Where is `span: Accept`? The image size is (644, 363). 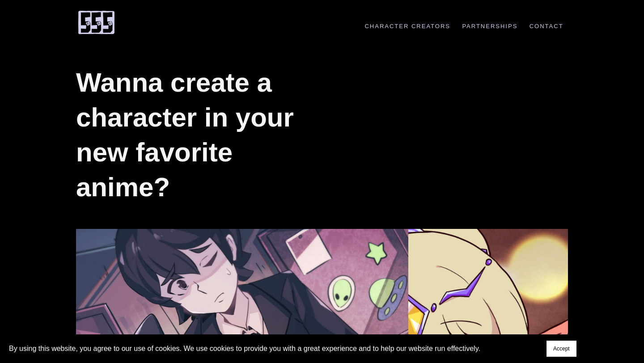 span: Accept is located at coordinates (561, 349).